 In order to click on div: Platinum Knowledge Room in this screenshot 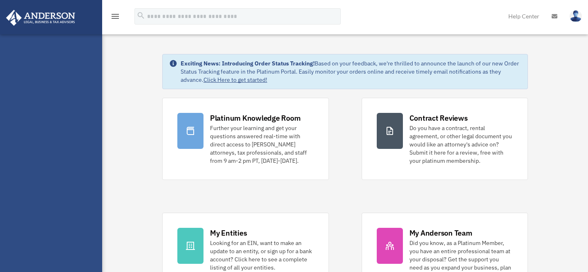, I will do `click(255, 118)`.